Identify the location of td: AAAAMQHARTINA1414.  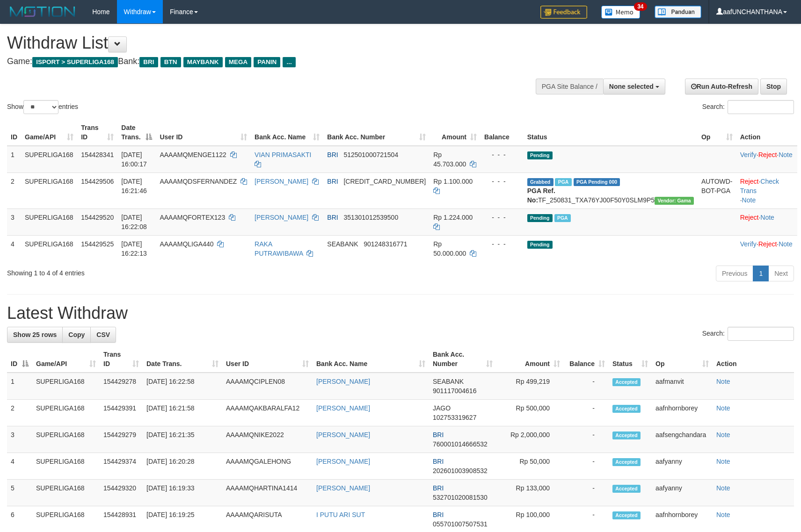
(267, 492).